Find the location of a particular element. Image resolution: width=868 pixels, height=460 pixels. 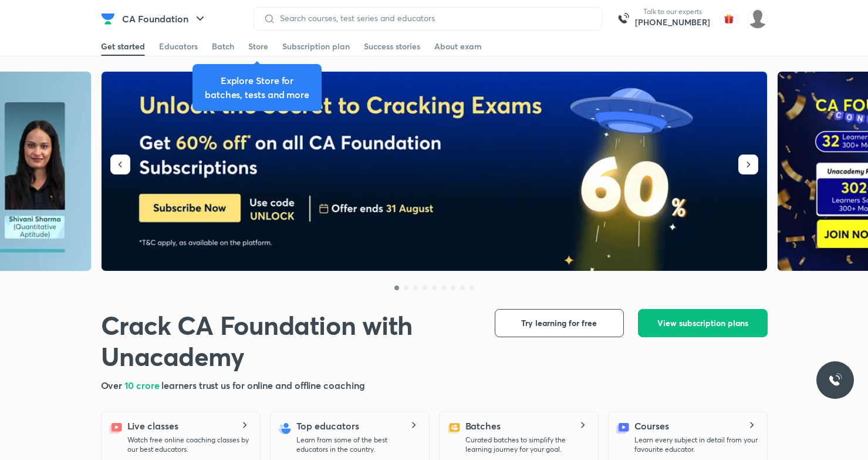

button: Try learning for free is located at coordinates (559, 323).